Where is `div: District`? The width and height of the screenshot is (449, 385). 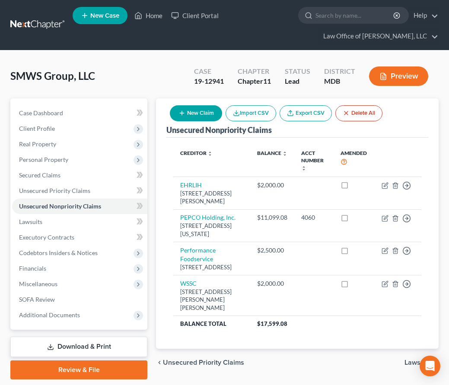 div: District is located at coordinates (340, 71).